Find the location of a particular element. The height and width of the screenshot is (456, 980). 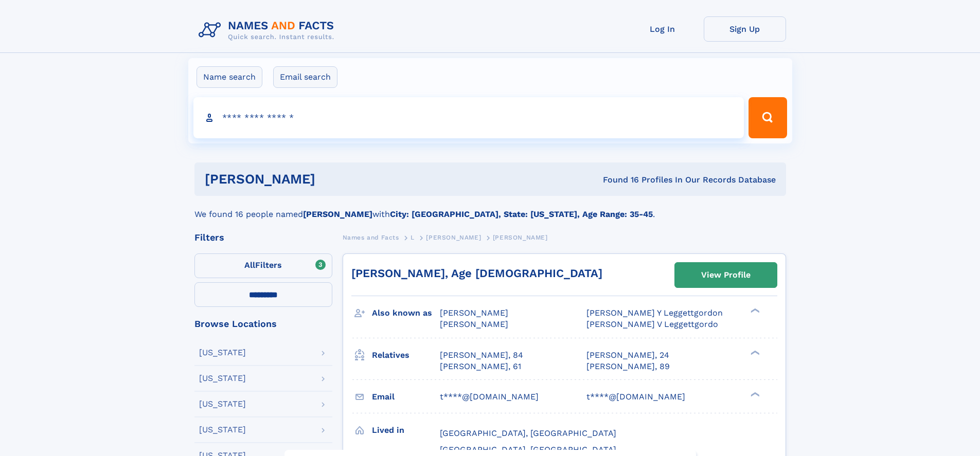

a: L is located at coordinates (412, 237).